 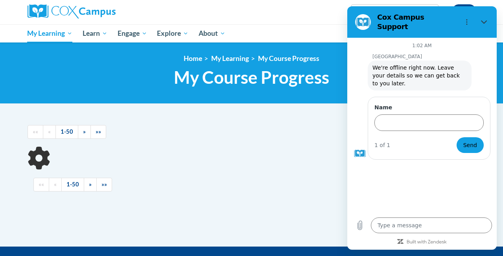 I want to click on span: My Learning, so click(x=50, y=33).